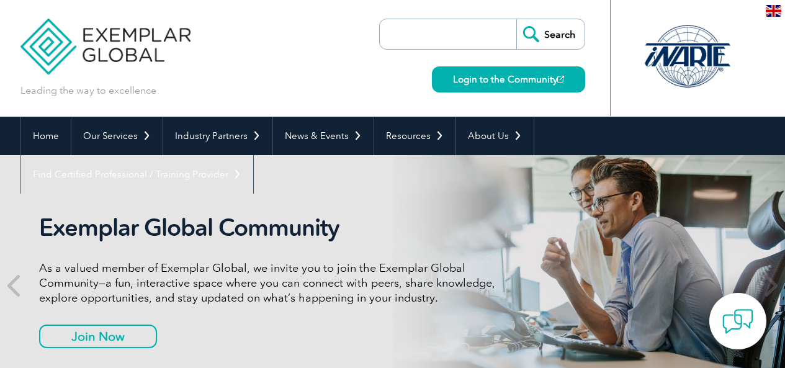  What do you see at coordinates (495, 136) in the screenshot?
I see `a: About Us` at bounding box center [495, 136].